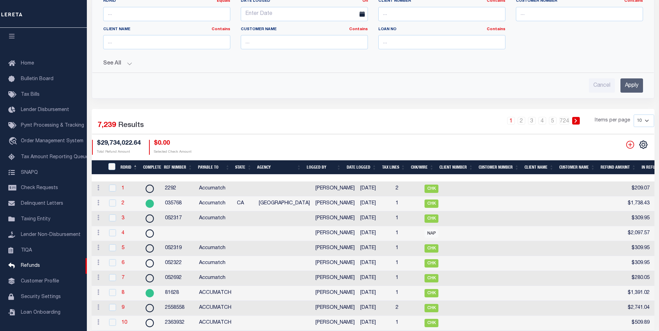  Describe the element at coordinates (45, 110) in the screenshot. I see `span: Lender Disbursement` at that location.